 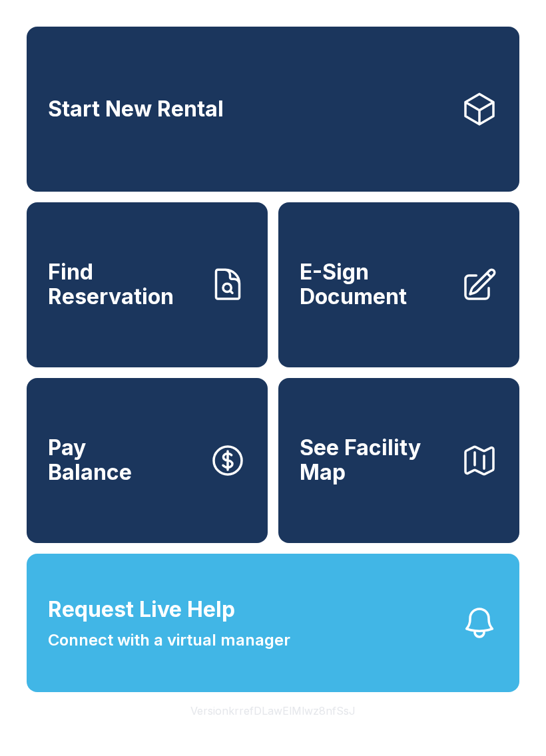 What do you see at coordinates (141, 609) in the screenshot?
I see `span: Request Live Help` at bounding box center [141, 609].